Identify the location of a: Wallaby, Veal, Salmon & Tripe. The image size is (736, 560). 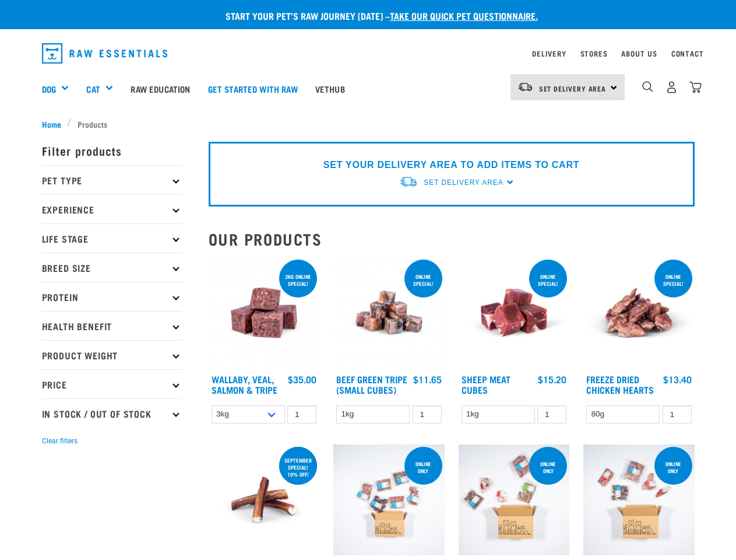
(244, 384).